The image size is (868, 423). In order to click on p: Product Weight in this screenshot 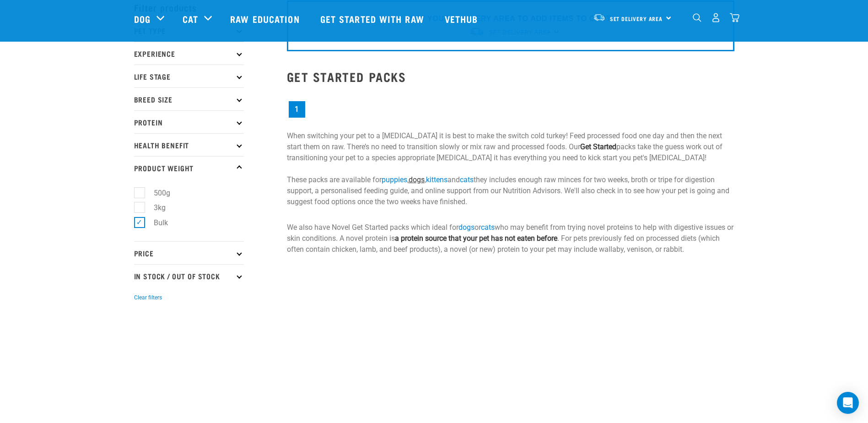, I will do `click(189, 168)`.